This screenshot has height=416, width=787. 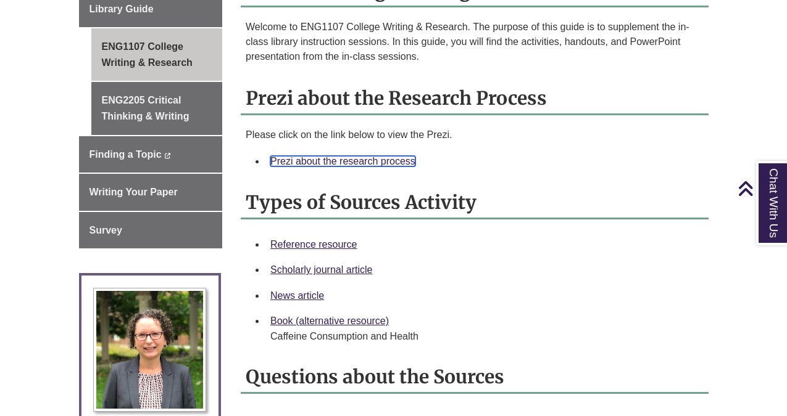 I want to click on img: Profile Photo, so click(x=149, y=350).